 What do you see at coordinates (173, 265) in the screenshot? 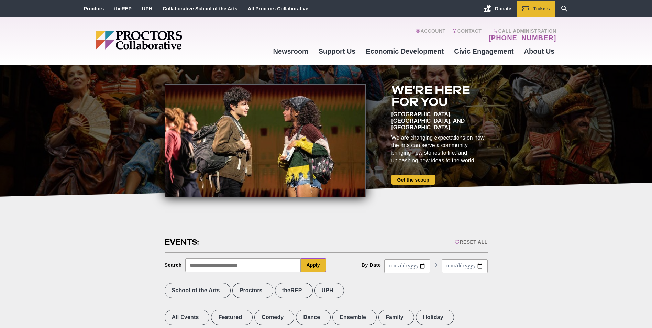
I see `div: Search` at bounding box center [173, 265].